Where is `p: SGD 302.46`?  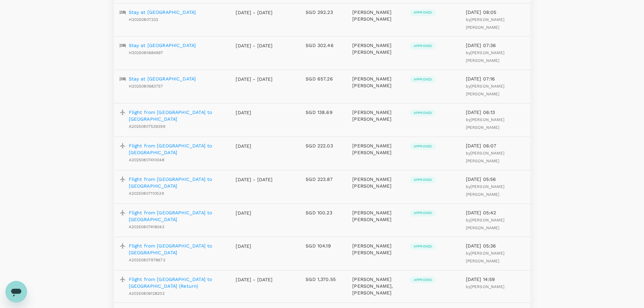 p: SGD 302.46 is located at coordinates (323, 45).